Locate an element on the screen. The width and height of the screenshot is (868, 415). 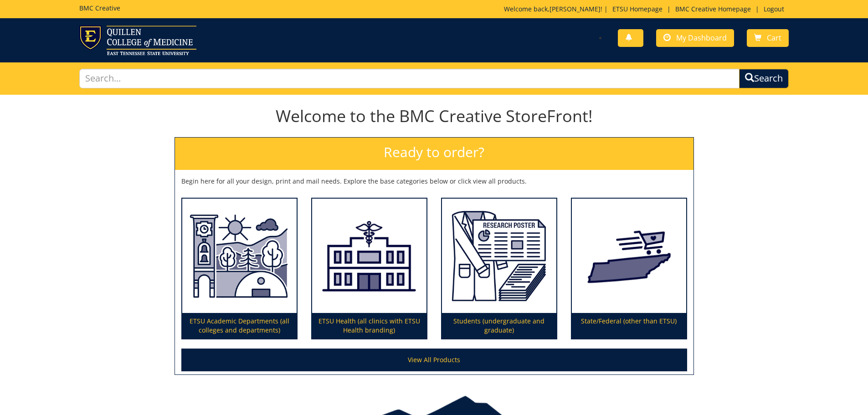
img: State/Federal (other than ETSU) is located at coordinates (628, 256).